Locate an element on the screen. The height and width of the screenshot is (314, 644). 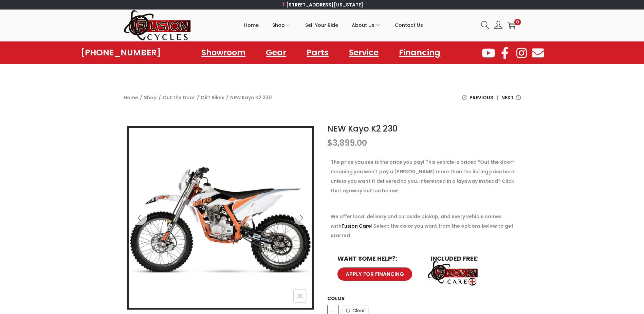
label: Color is located at coordinates (336, 298).